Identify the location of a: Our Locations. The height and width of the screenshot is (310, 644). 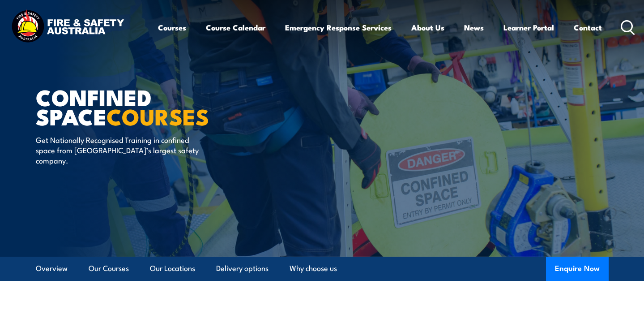
(172, 268).